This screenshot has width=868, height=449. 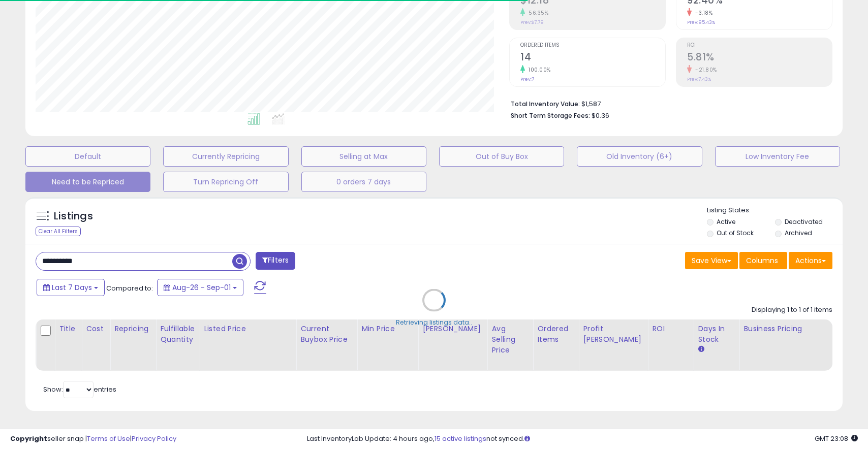 I want to click on h2: 14, so click(x=592, y=58).